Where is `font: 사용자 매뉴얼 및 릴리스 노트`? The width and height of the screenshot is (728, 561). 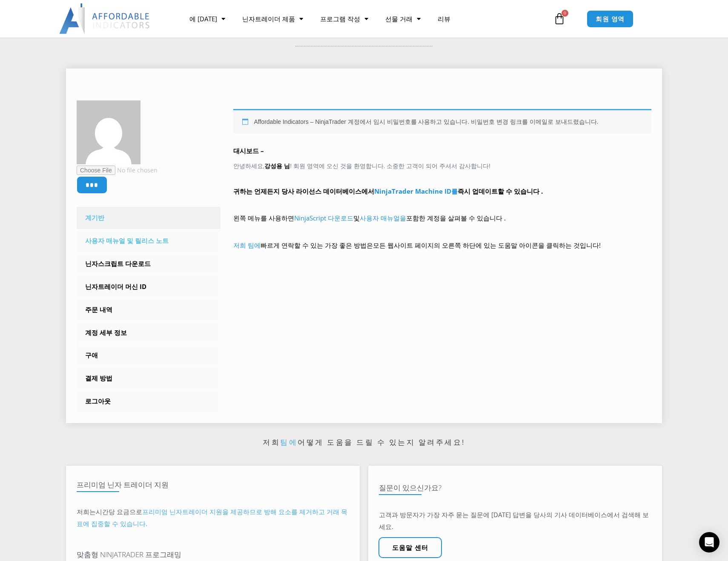
font: 사용자 매뉴얼 및 릴리스 노트 is located at coordinates (127, 240).